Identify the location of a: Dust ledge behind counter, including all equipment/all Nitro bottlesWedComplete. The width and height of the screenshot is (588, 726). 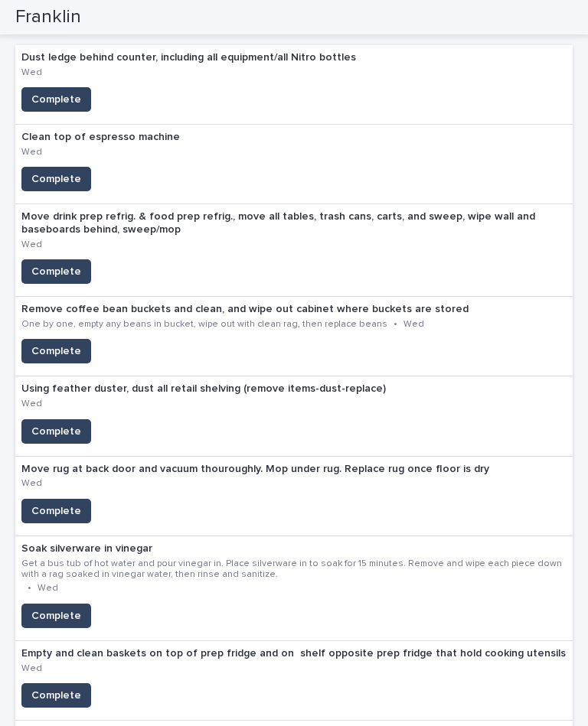
(294, 85).